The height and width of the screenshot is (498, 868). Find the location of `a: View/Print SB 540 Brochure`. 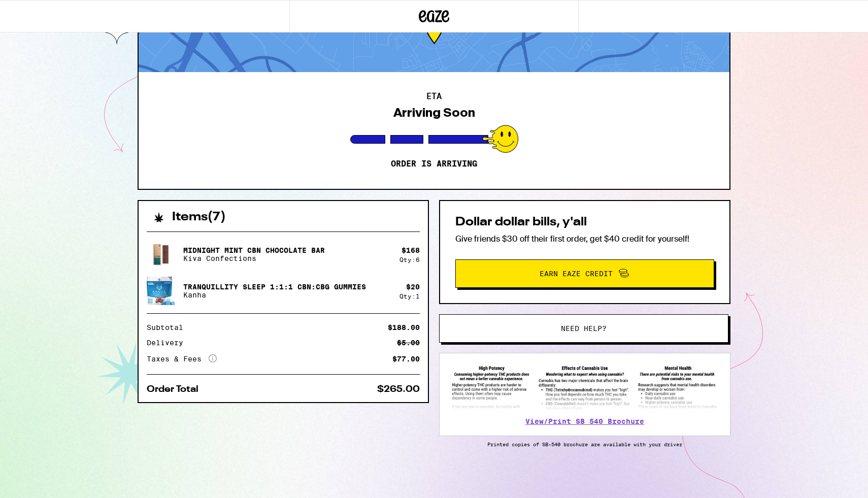

a: View/Print SB 540 Brochure is located at coordinates (585, 421).